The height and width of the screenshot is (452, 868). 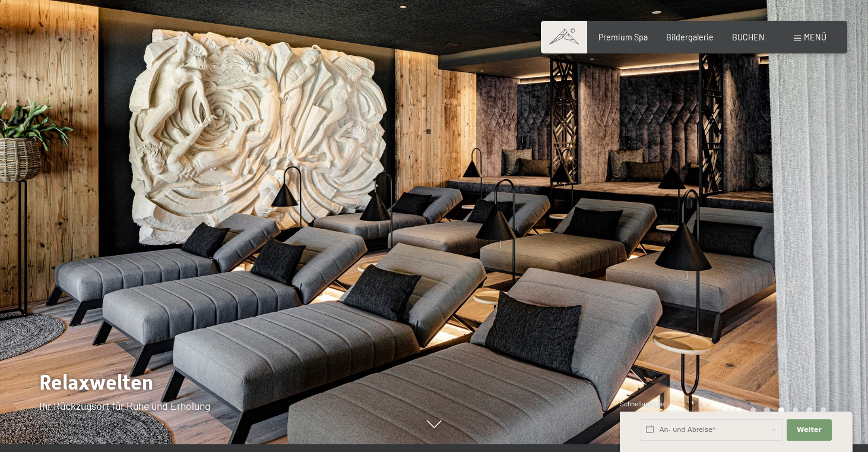 What do you see at coordinates (809, 430) in the screenshot?
I see `button: Weiter` at bounding box center [809, 430].